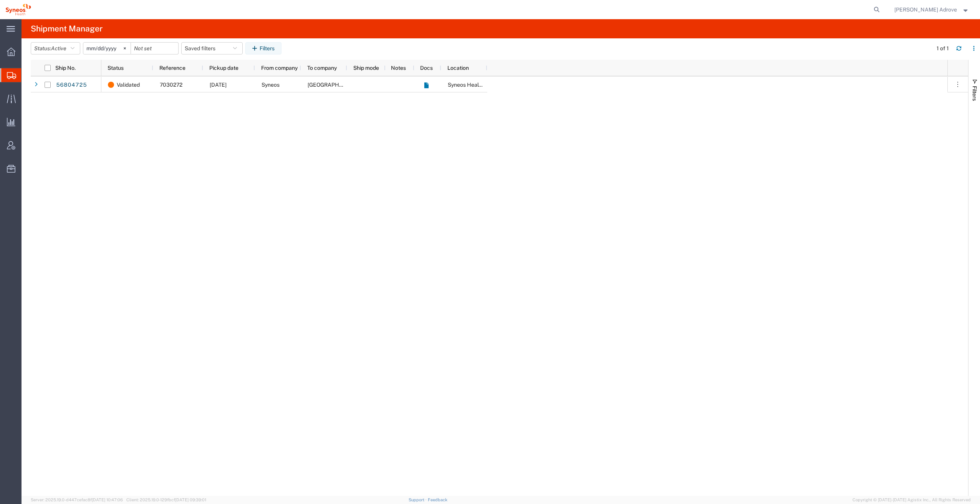 This screenshot has height=504, width=980. I want to click on span: Status, so click(116, 68).